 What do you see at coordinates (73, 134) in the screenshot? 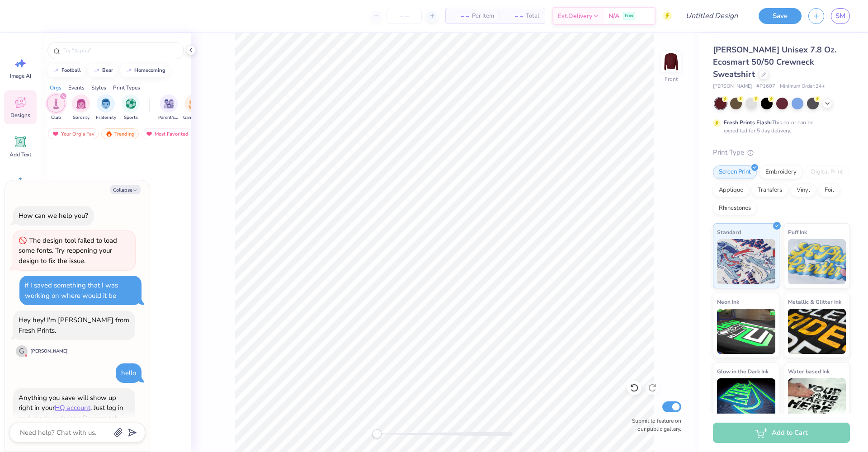
I see `div: Your Org's Fav` at bounding box center [73, 134].